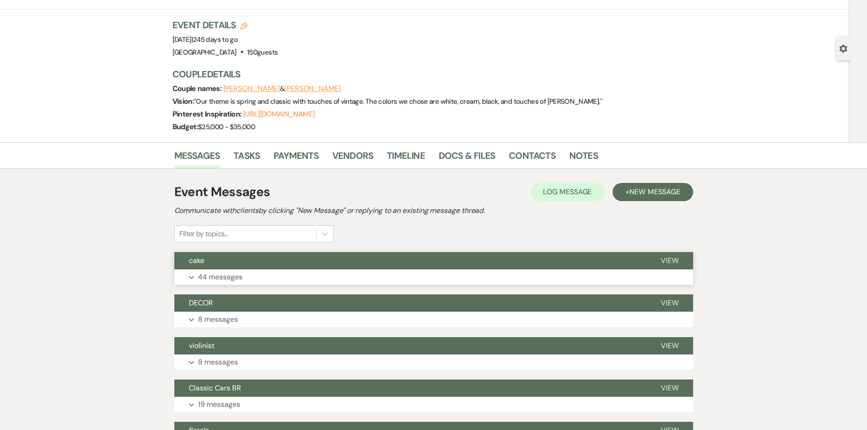 Image resolution: width=867 pixels, height=430 pixels. What do you see at coordinates (225, 25) in the screenshot?
I see `h3: Event Details` at bounding box center [225, 25].